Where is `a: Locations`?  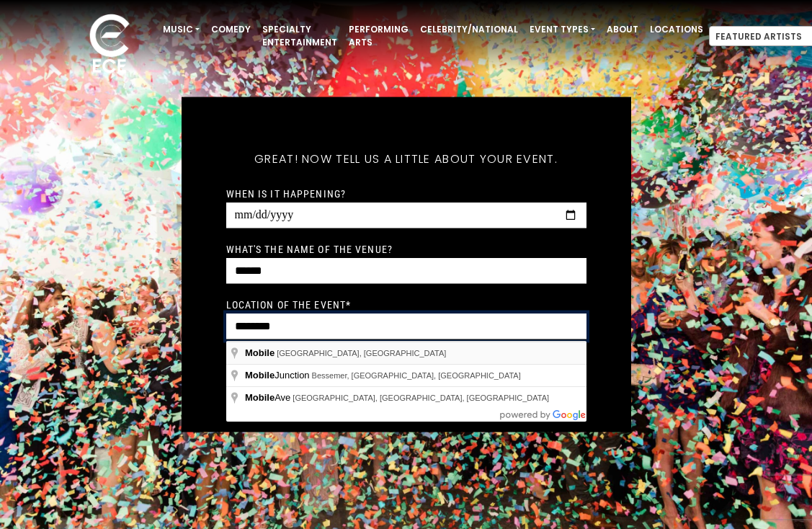 a: Locations is located at coordinates (676, 29).